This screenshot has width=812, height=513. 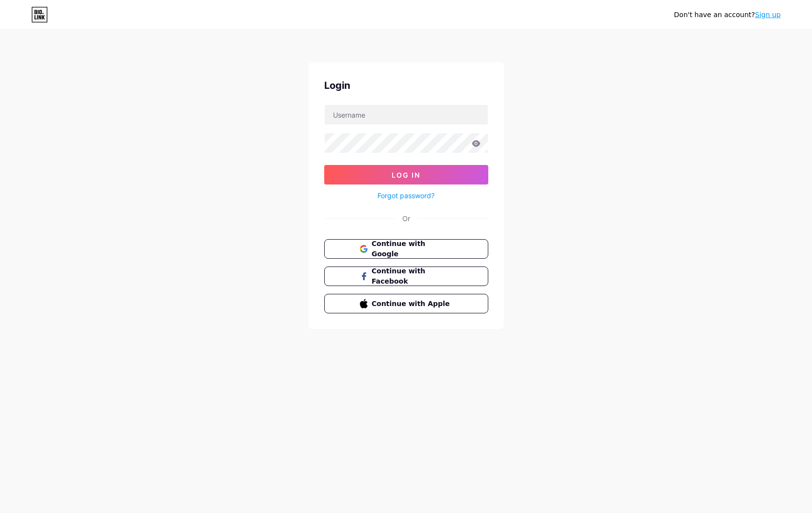 I want to click on div: Login, so click(x=406, y=86).